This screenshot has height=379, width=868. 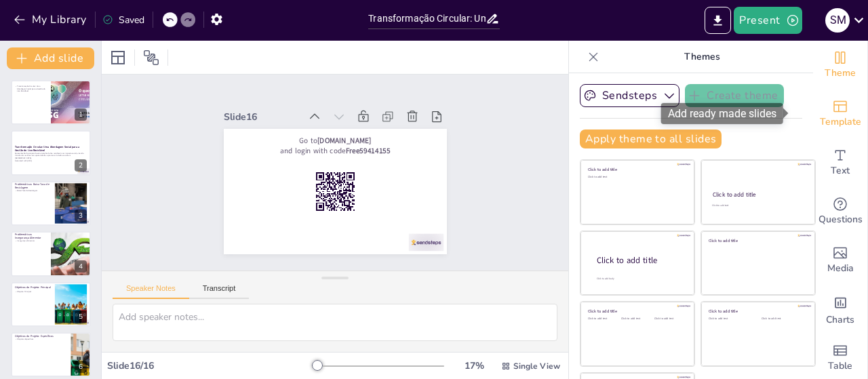 I want to click on span: Charts, so click(x=841, y=321).